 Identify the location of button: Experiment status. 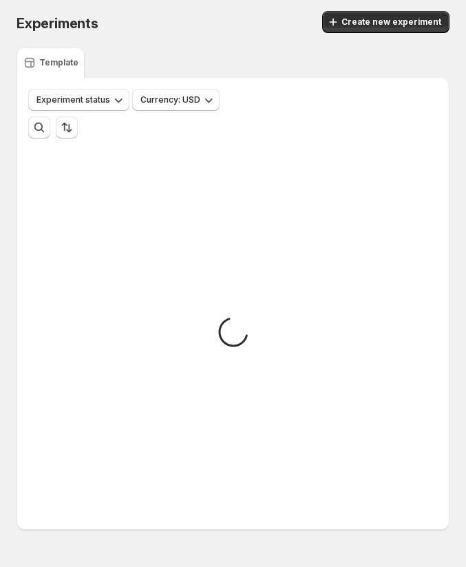
(79, 100).